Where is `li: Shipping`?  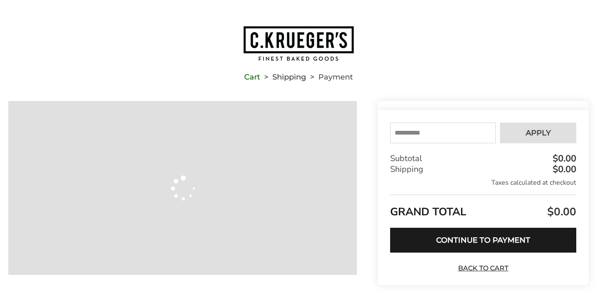
li: Shipping is located at coordinates (283, 77).